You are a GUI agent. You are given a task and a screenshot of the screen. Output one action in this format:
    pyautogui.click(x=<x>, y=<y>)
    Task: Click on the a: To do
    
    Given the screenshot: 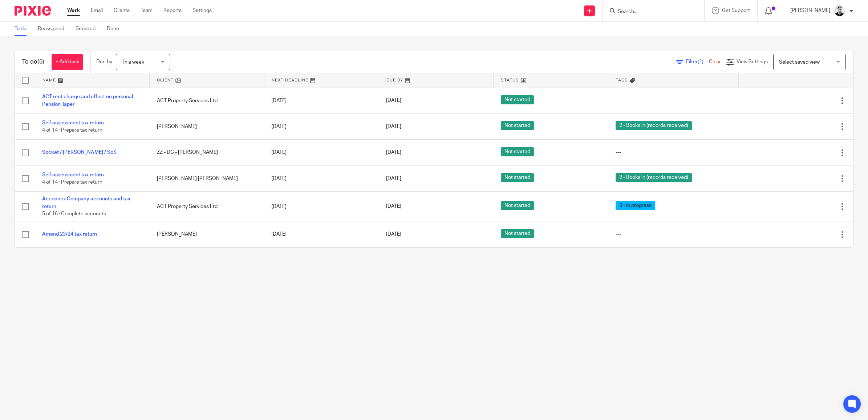 What is the action you would take?
    pyautogui.click(x=23, y=29)
    